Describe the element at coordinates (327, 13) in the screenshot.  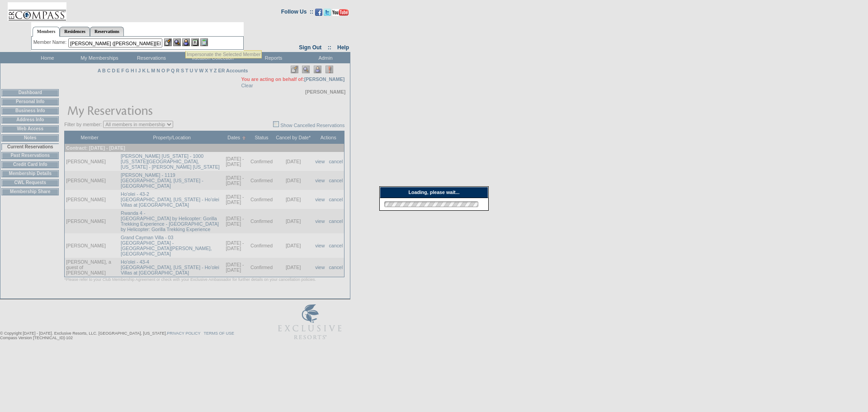
I see `img: Follow us on Twitter` at that location.